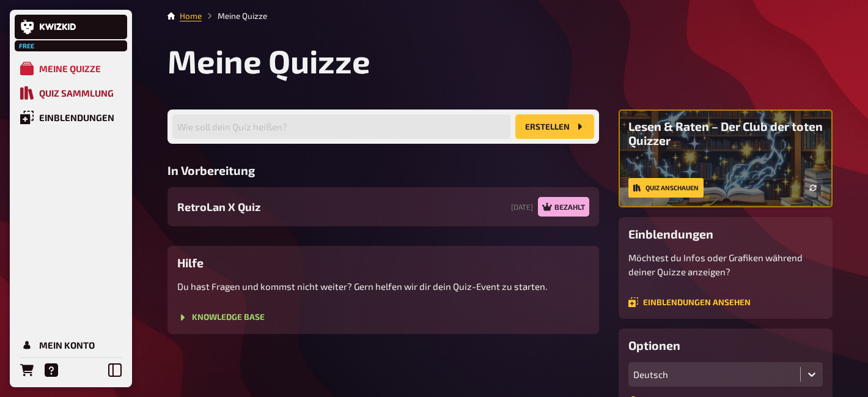 This screenshot has width=868, height=397. I want to click on a: Home, so click(191, 16).